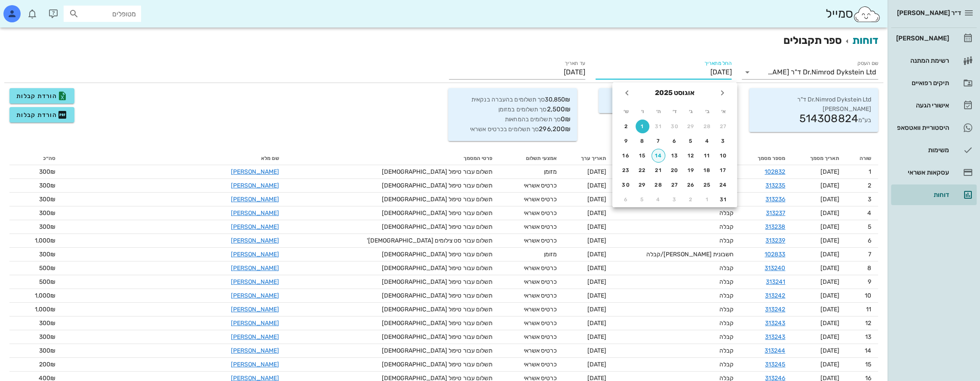 The width and height of the screenshot is (980, 381). I want to click on button: 30, so click(626, 185).